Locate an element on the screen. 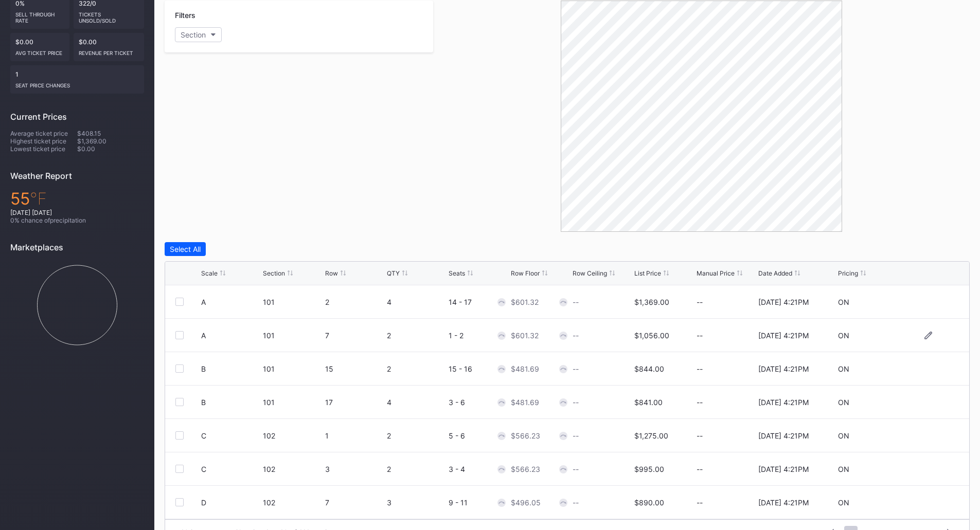 The height and width of the screenshot is (530, 980). div: List Price is located at coordinates (648, 273).